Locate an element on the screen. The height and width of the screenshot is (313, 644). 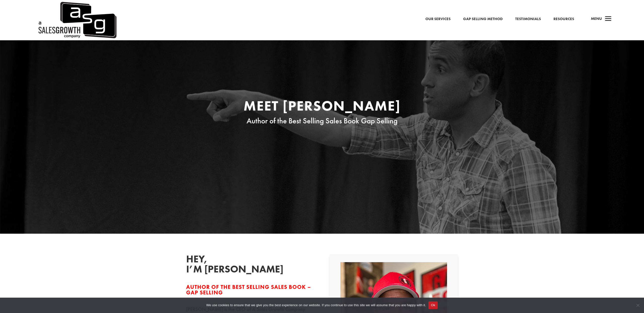
button: Ok is located at coordinates (433, 305).